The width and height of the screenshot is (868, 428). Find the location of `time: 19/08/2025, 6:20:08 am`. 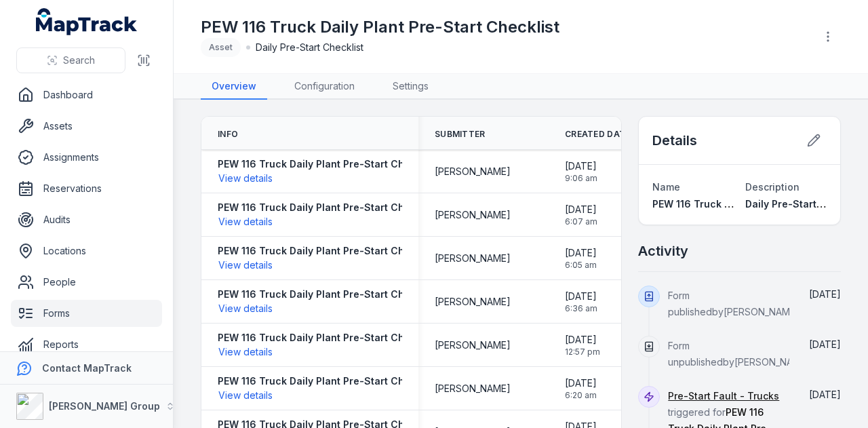

time: 19/08/2025, 6:20:08 am is located at coordinates (581, 389).